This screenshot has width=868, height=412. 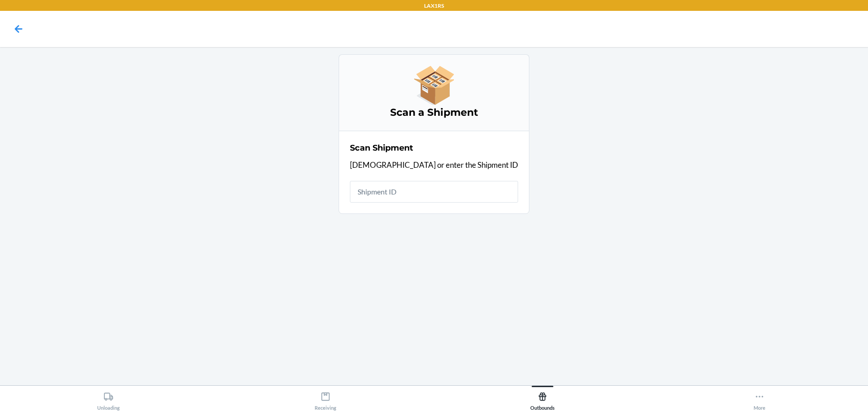 What do you see at coordinates (760, 398) in the screenshot?
I see `button: More` at bounding box center [760, 398].